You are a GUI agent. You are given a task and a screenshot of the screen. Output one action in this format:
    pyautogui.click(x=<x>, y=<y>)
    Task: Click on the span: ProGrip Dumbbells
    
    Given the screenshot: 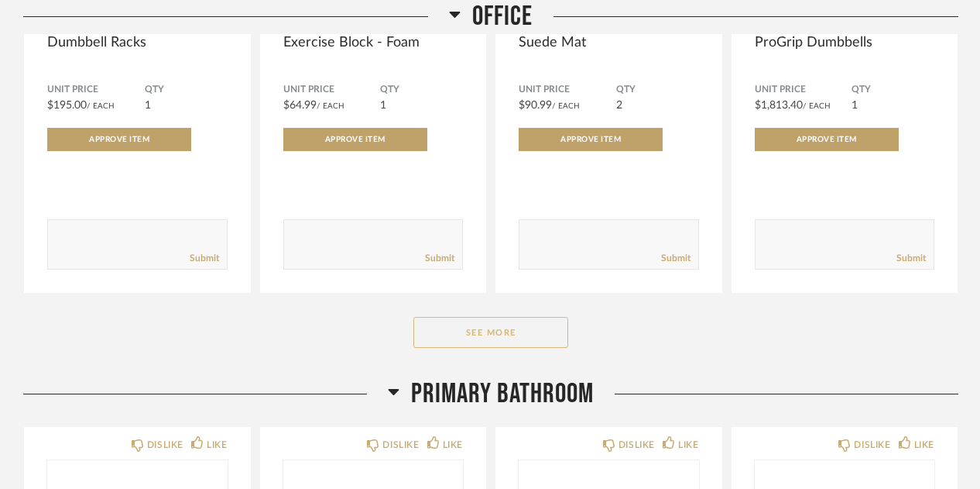 What is the action you would take?
    pyautogui.click(x=845, y=43)
    